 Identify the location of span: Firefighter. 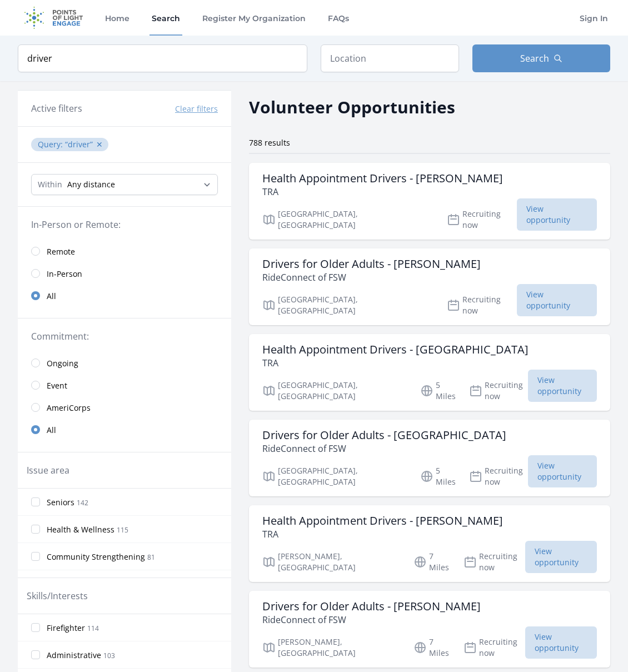
(66, 628).